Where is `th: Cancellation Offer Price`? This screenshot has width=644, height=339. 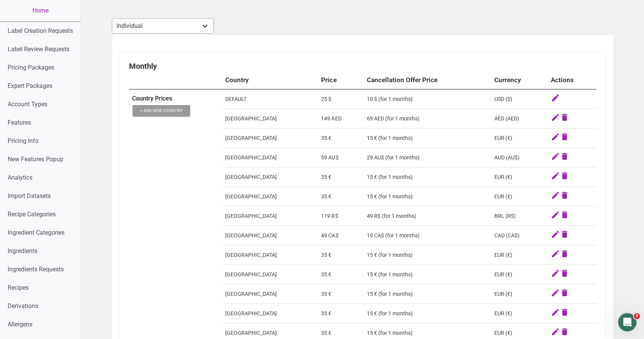 th: Cancellation Offer Price is located at coordinates (427, 80).